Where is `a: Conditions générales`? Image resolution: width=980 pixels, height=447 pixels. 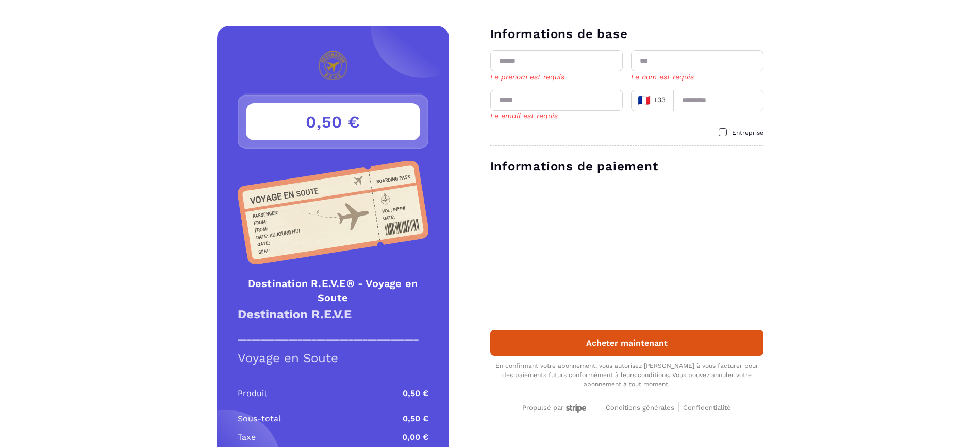
a: Conditions générales is located at coordinates (643, 407).